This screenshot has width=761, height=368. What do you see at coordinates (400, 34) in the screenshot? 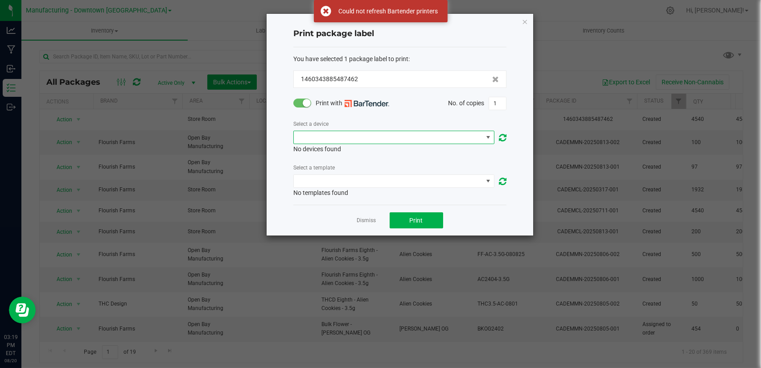
I see `h4: Print package label` at bounding box center [400, 34].